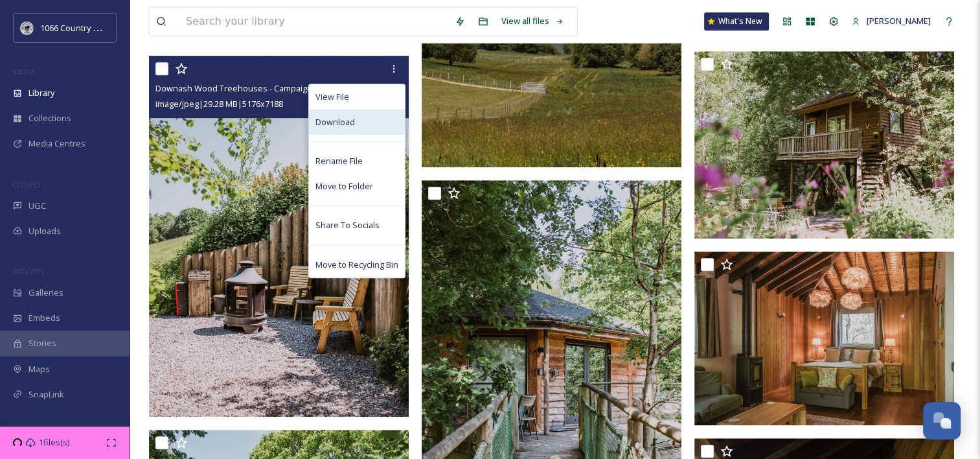 This screenshot has width=980, height=459. What do you see at coordinates (28, 271) in the screenshot?
I see `span: WIDGETS` at bounding box center [28, 271].